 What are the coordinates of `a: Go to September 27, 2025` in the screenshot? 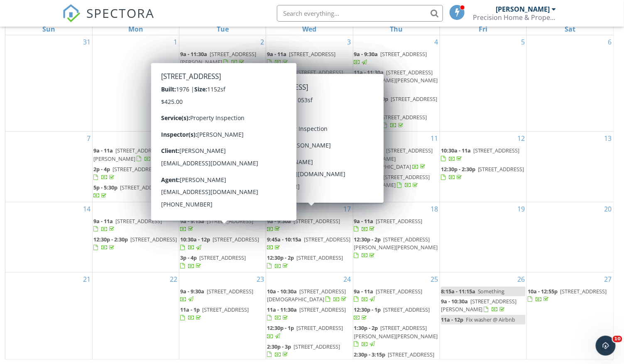 It's located at (609, 279).